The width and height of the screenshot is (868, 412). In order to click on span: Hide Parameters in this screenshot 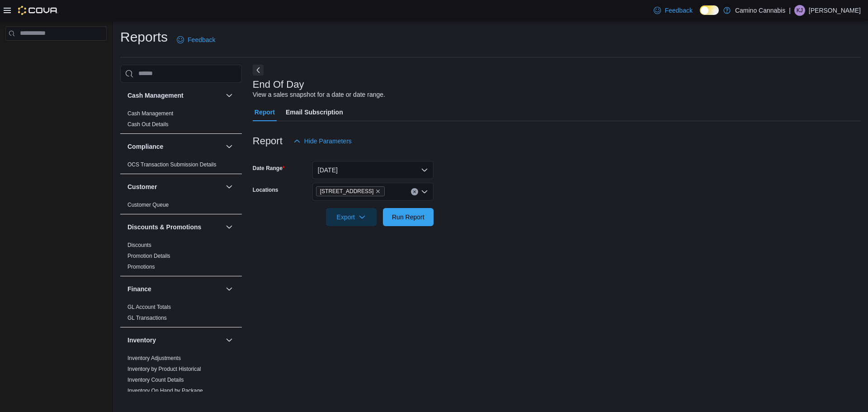, I will do `click(328, 141)`.